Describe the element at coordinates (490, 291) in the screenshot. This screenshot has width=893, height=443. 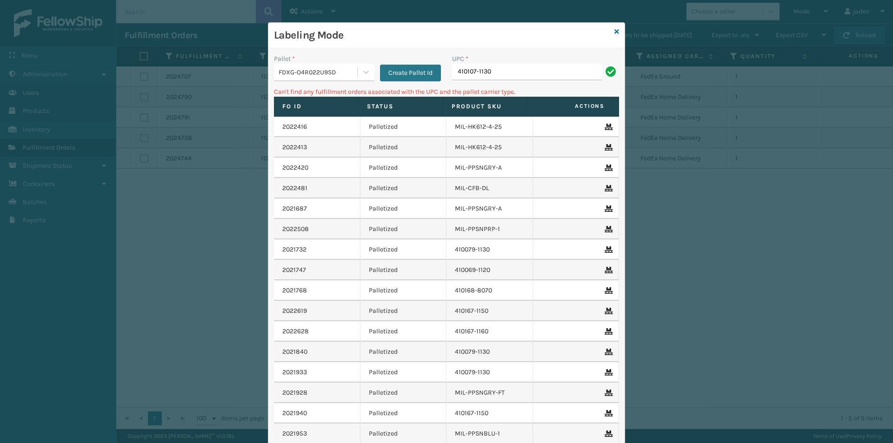
I see `td: 410168-8070` at that location.